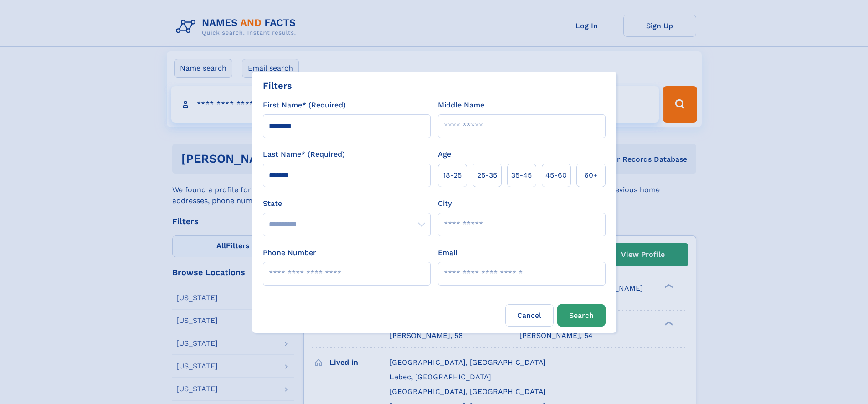 The width and height of the screenshot is (868, 404). Describe the element at coordinates (591, 175) in the screenshot. I see `span: 60+` at that location.